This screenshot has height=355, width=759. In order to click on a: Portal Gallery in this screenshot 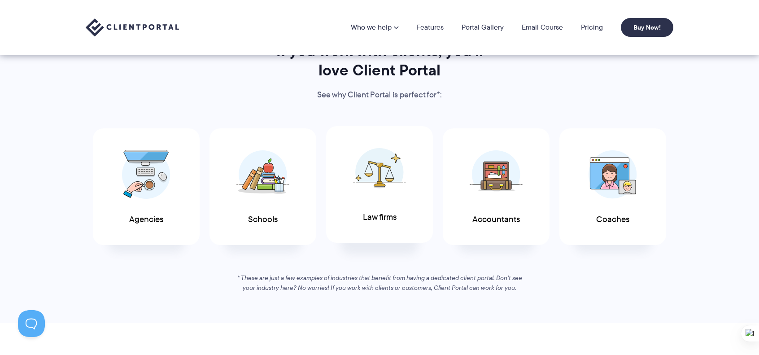, I will do `click(483, 27)`.